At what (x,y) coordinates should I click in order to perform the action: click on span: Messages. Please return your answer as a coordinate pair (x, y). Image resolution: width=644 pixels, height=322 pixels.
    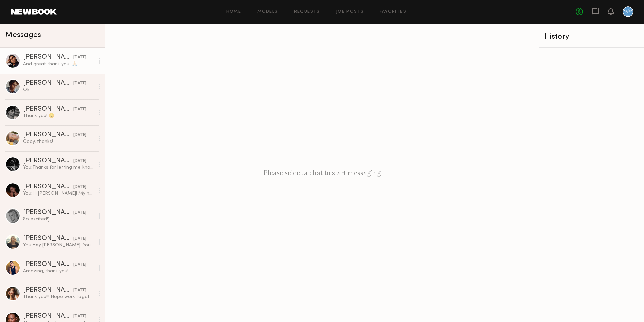
    Looking at the image, I should click on (23, 35).